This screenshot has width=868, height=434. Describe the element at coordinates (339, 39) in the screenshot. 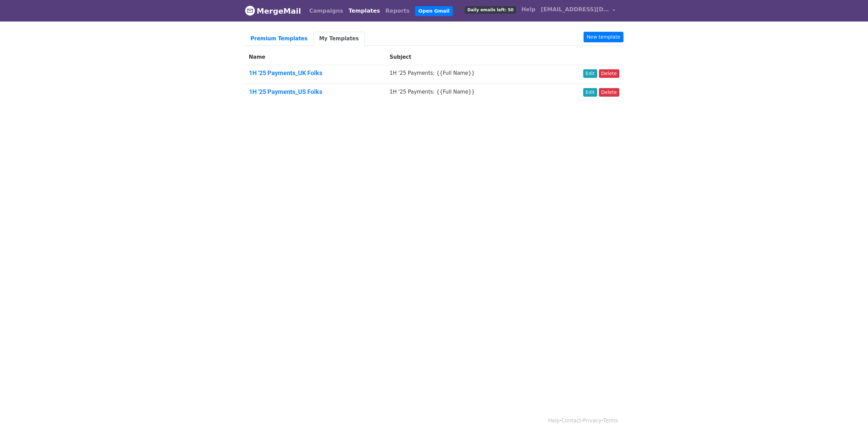

I see `a: My Templates` at that location.